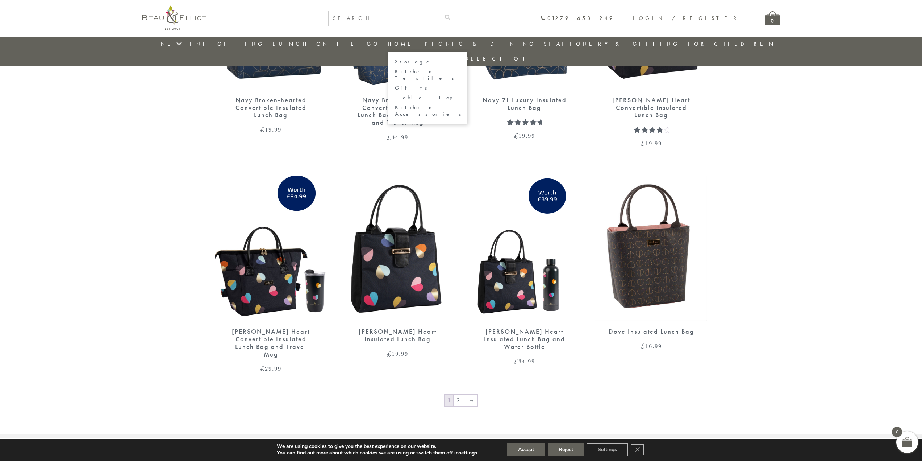 The width and height of the screenshot is (922, 461). Describe the element at coordinates (524, 122) in the screenshot. I see `div: Rated 5.00 out of 5` at that location.